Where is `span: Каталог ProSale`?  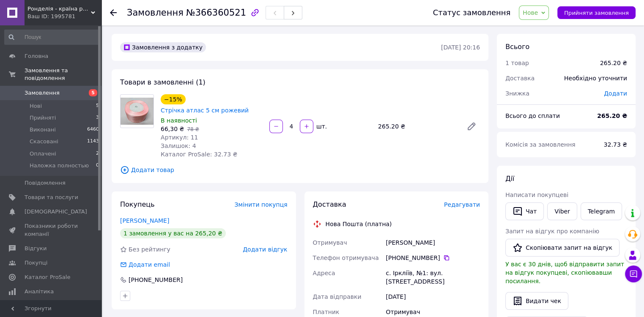
span: Каталог ProSale is located at coordinates (48, 278).